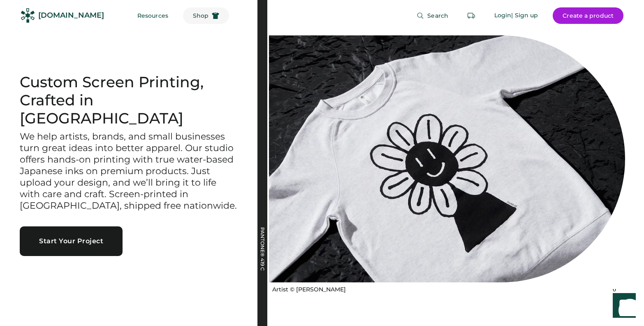  What do you see at coordinates (152, 15) in the screenshot?
I see `button: Resources` at bounding box center [152, 15].